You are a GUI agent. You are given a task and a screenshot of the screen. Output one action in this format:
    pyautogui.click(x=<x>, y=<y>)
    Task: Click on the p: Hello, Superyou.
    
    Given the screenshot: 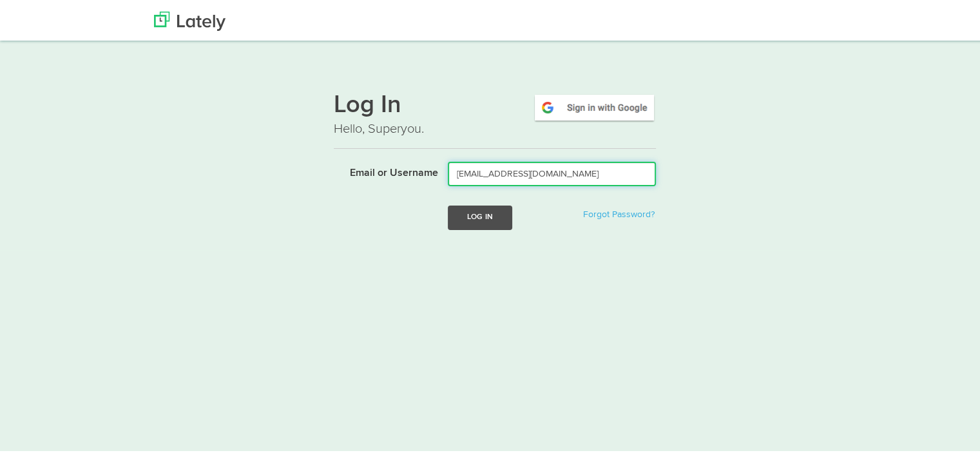 What is the action you would take?
    pyautogui.click(x=495, y=127)
    